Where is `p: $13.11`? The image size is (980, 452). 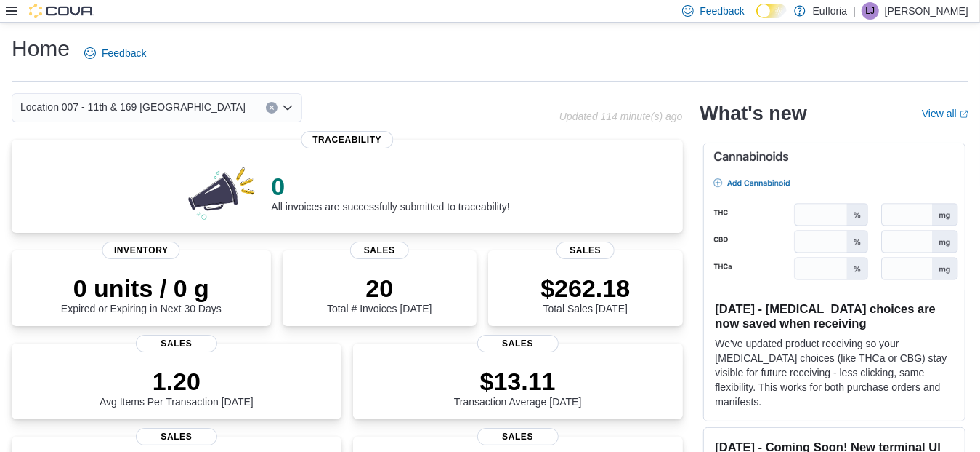
p: $13.11 is located at coordinates (518, 381).